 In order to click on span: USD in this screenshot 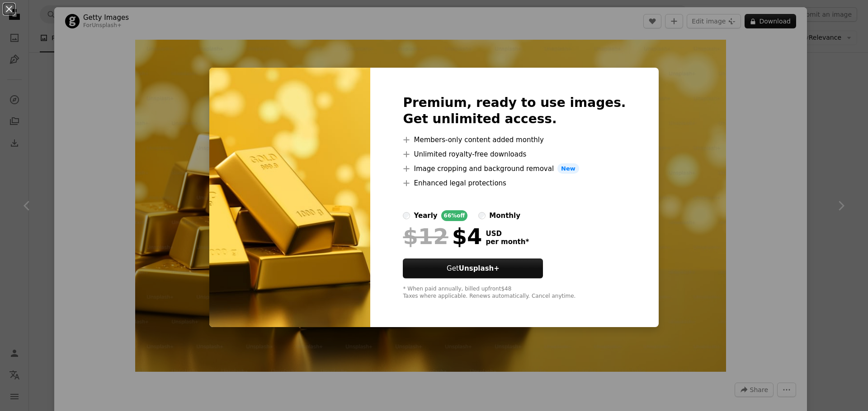, I will do `click(507, 234)`.